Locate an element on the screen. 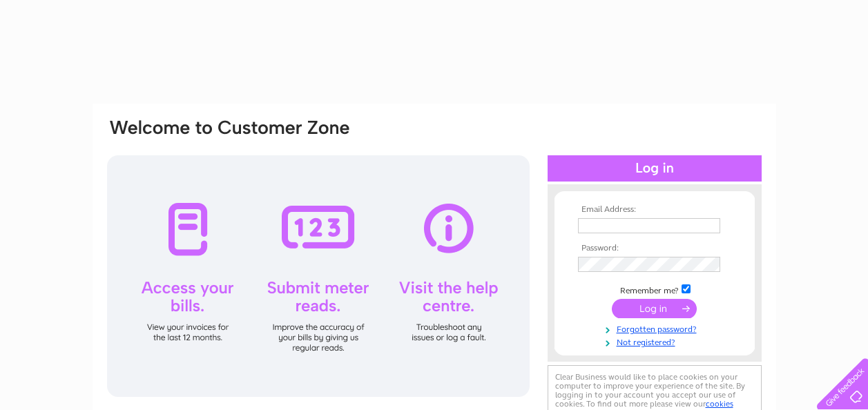  input: Submit is located at coordinates (654, 309).